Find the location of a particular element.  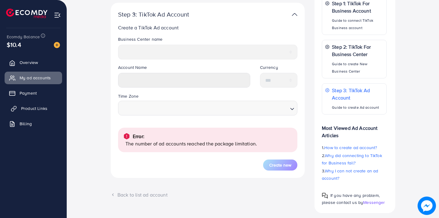

span: Why did connecting to TikTok for Business fail? is located at coordinates (352, 159).